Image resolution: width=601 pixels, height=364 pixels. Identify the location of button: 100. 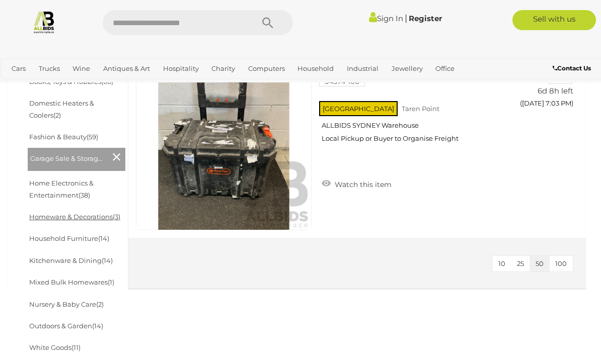
(561, 263).